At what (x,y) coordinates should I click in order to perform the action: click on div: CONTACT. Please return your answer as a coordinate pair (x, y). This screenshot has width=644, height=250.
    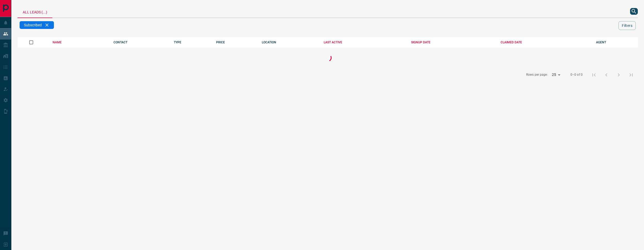
    Looking at the image, I should click on (140, 42).